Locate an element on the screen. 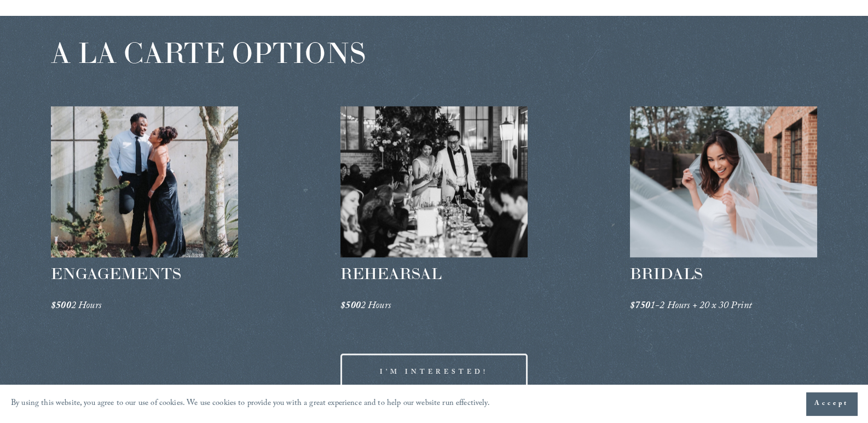 This screenshot has width=868, height=423. button: Accept is located at coordinates (831, 404).